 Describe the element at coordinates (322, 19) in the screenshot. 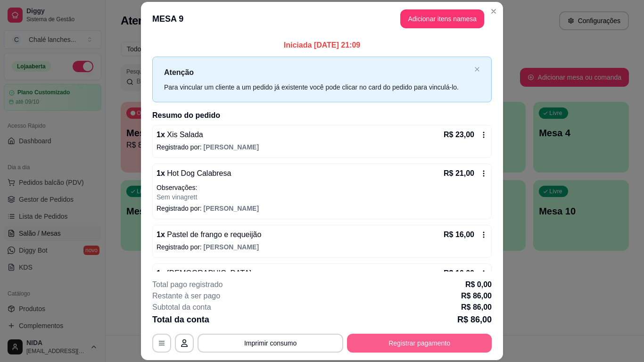

I see `header: MESA 9` at that location.